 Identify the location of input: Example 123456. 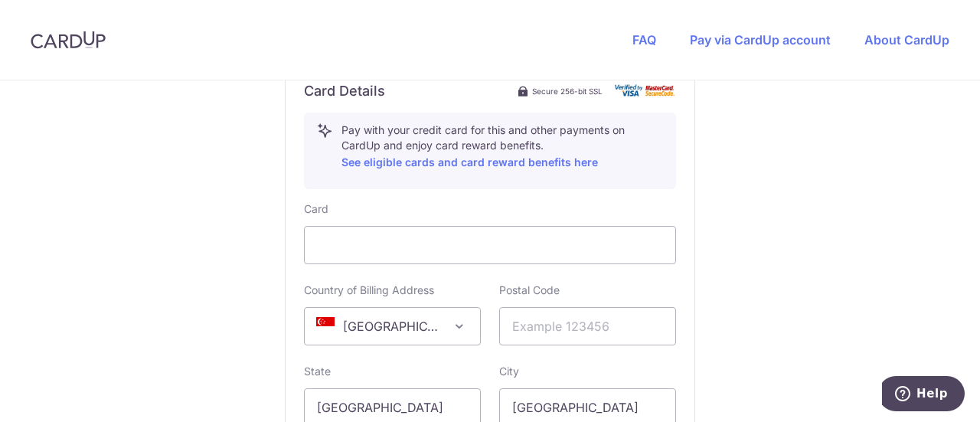
(587, 327).